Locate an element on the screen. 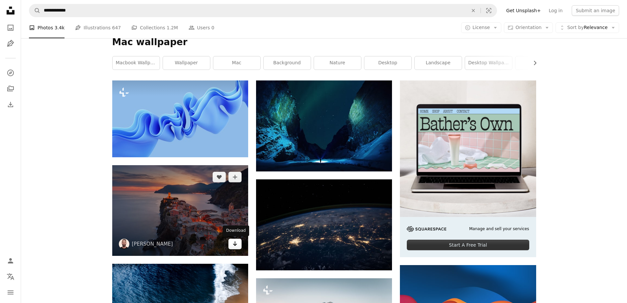 Image resolution: width=627 pixels, height=303 pixels. span: License is located at coordinates (482, 27).